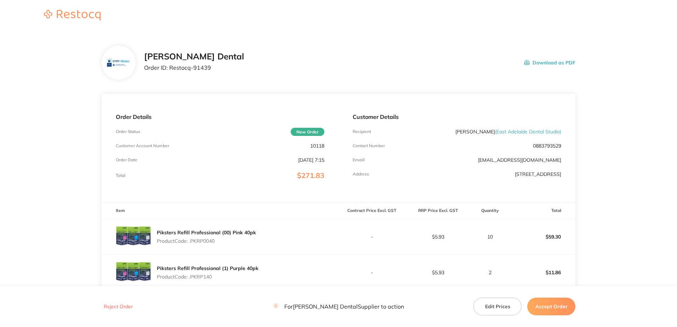 This screenshot has height=327, width=677. Describe the element at coordinates (528, 132) in the screenshot. I see `span: ( East Adelaide Dental Studio )` at that location.